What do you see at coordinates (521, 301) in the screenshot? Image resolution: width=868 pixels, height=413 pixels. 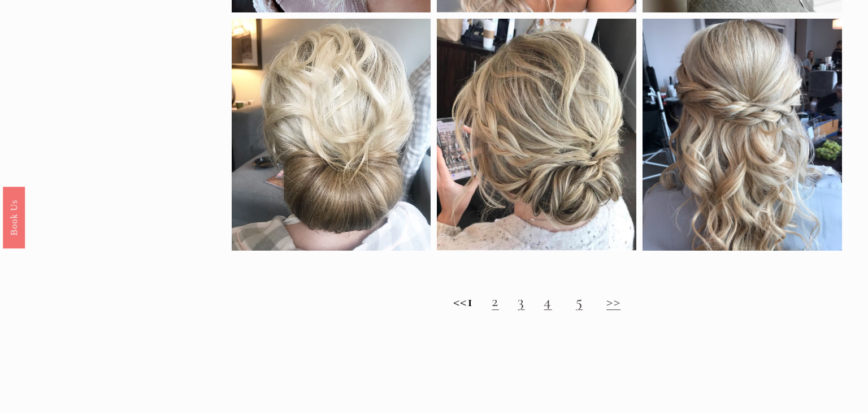 I see `a: 3` at bounding box center [521, 301].